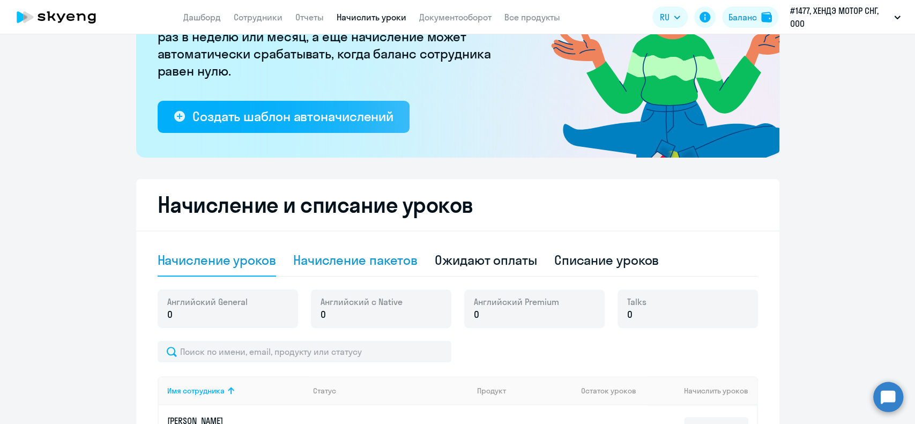 The image size is (915, 424). I want to click on span: RU, so click(665, 17).